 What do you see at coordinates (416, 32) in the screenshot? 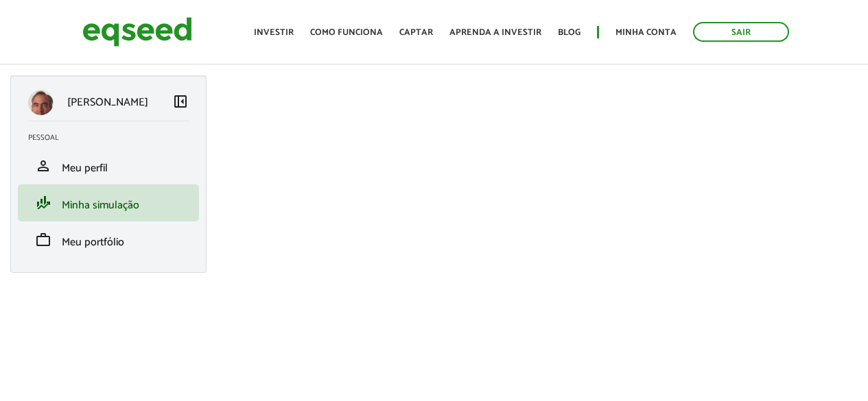
I see `a: Captar` at bounding box center [416, 32].